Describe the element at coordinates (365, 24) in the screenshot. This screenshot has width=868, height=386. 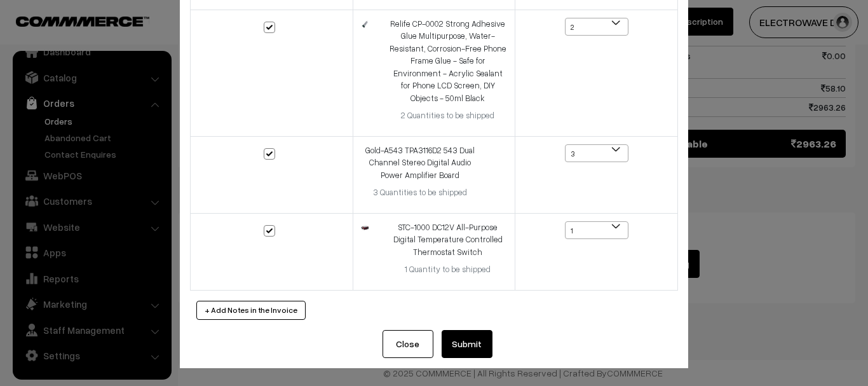
I see `img: 1749051094253851ExBjiRxKL_SL1500_.jpg` at that location.